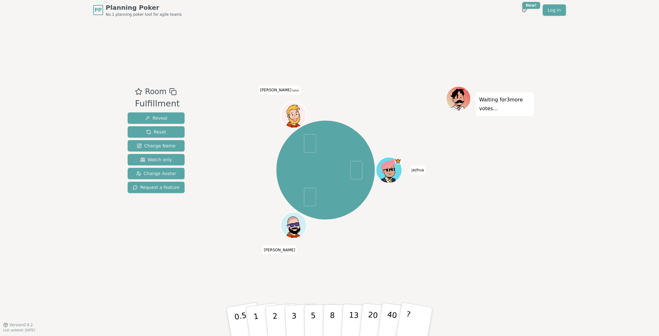 This screenshot has width=659, height=336. Describe the element at coordinates (21, 325) in the screenshot. I see `span: Version 0.9.2` at that location.